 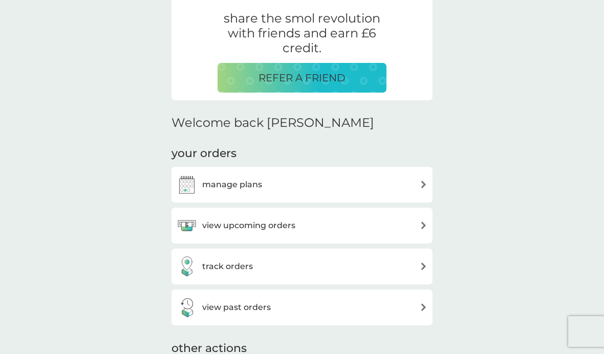 What do you see at coordinates (227, 267) in the screenshot?
I see `h3: track orders` at bounding box center [227, 267].